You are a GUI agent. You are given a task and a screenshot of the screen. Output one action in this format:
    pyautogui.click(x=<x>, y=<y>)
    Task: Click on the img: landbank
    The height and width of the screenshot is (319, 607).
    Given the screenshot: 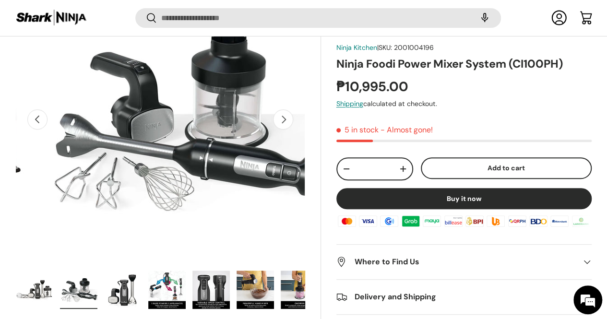 What is the action you would take?
    pyautogui.click(x=581, y=222)
    